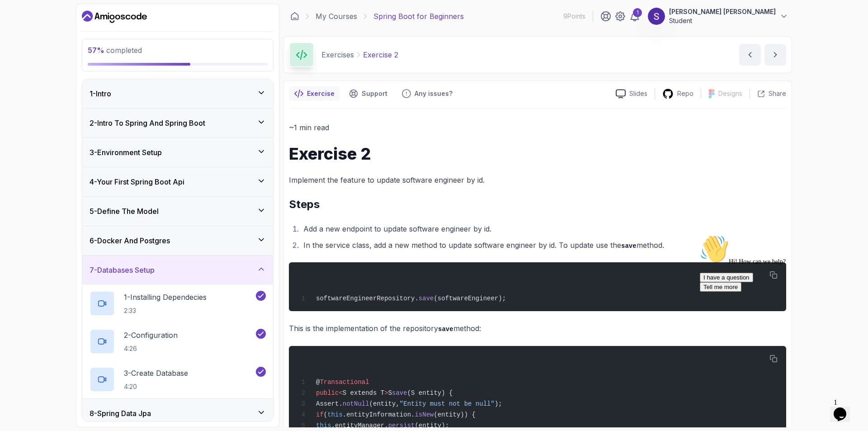  I want to click on p: Student, so click(722, 21).